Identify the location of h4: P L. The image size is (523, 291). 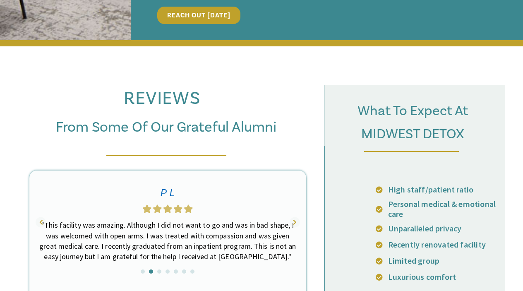
(167, 193).